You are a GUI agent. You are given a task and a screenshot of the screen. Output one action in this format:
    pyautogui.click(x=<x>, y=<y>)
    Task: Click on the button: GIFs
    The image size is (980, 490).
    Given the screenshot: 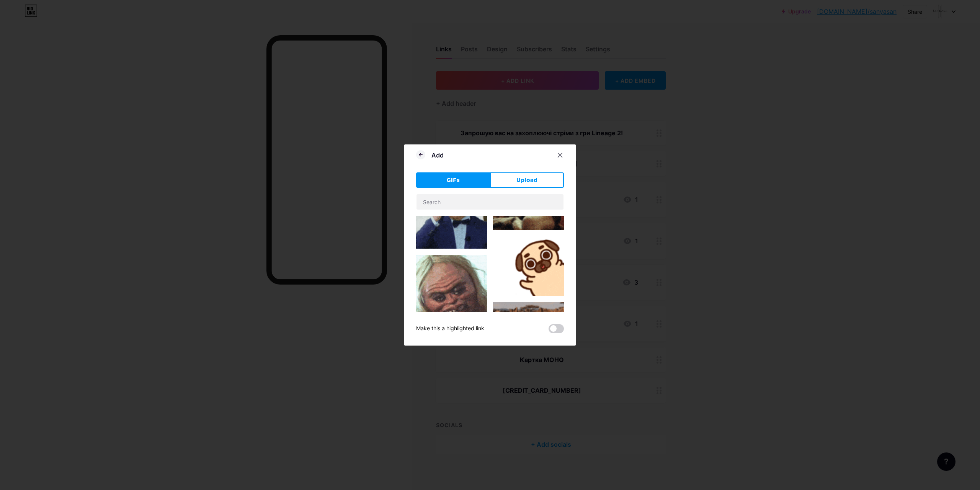 What is the action you would take?
    pyautogui.click(x=453, y=180)
    